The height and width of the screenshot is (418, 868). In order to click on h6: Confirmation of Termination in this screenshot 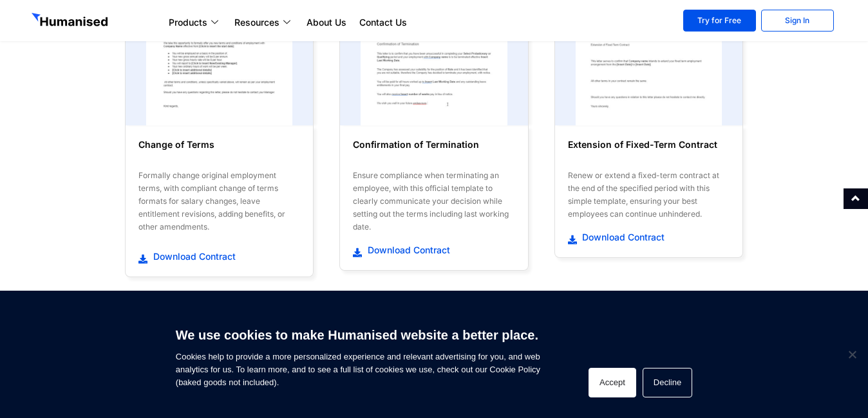, I will do `click(433, 151)`.